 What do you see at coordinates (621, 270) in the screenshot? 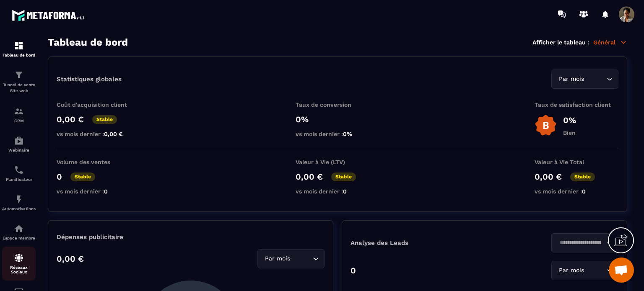
I see `div: Ouvrir le chat` at bounding box center [621, 270].